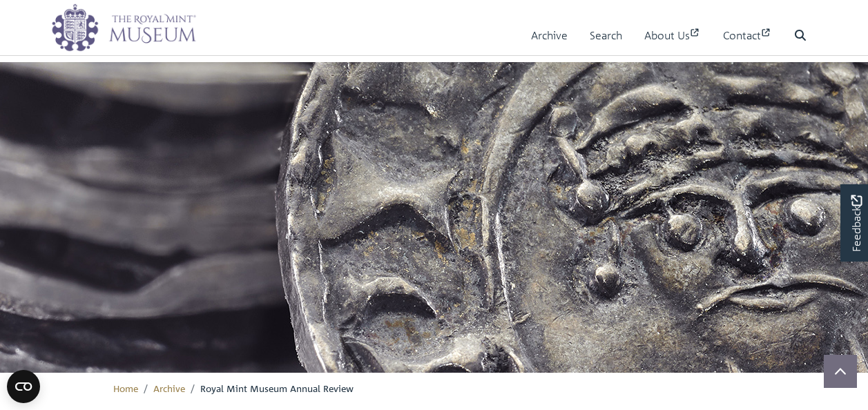  What do you see at coordinates (857, 223) in the screenshot?
I see `span: Feedback` at bounding box center [857, 223].